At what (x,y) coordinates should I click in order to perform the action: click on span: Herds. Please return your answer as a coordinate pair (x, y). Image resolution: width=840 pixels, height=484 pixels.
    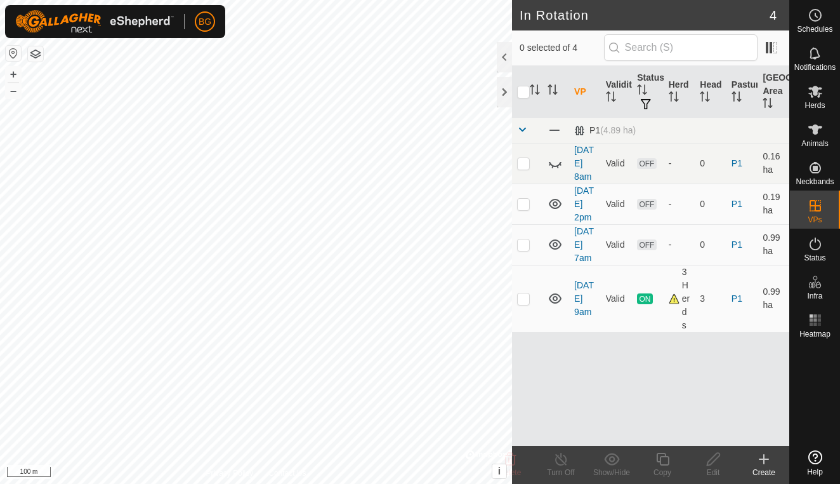
    Looking at the image, I should click on (815, 105).